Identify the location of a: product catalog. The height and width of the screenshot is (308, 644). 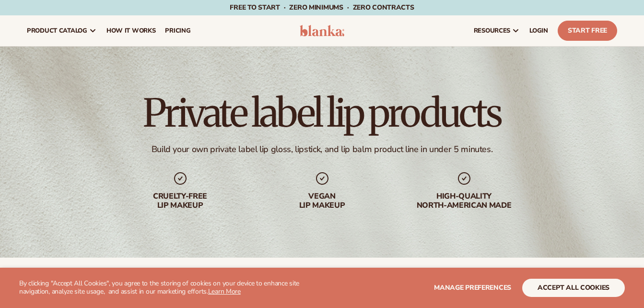
(62, 31).